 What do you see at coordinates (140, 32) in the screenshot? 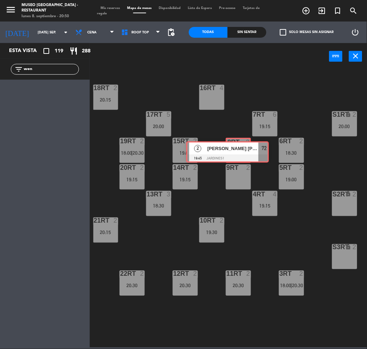
I see `span: Roof Top` at bounding box center [140, 32].